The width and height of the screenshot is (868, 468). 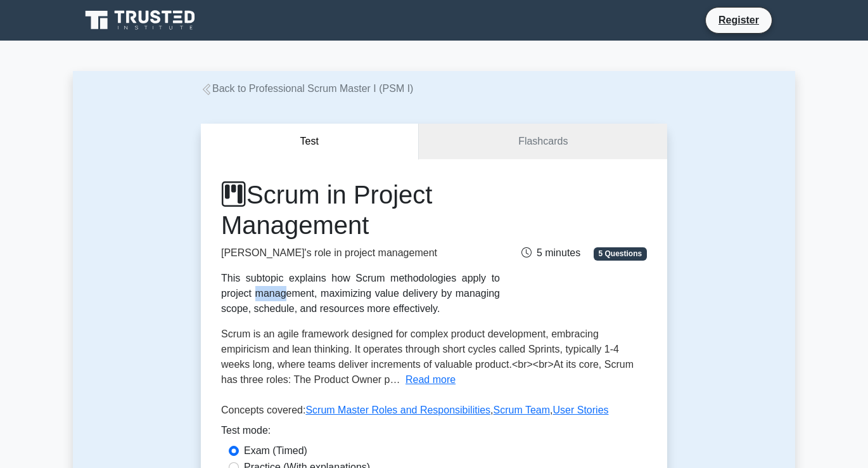 I want to click on a: Scrum Team, so click(x=522, y=410).